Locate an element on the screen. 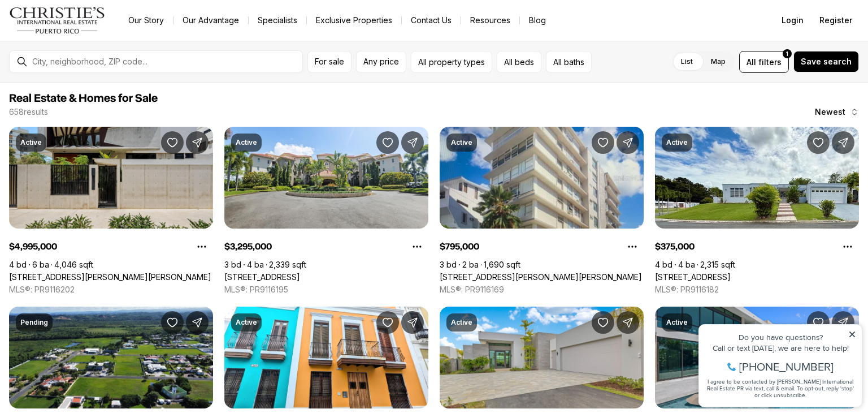 The height and width of the screenshot is (413, 868). span: Real Estate & Homes for Sale is located at coordinates (83, 99).